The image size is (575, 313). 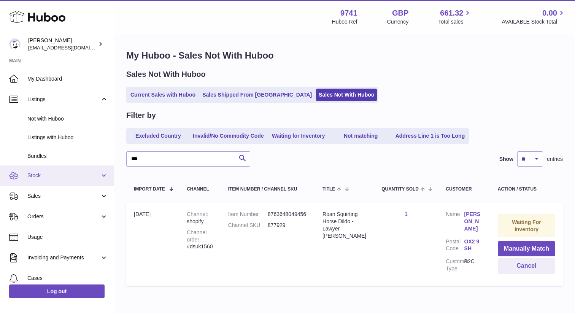 What do you see at coordinates (68, 156) in the screenshot?
I see `span: Bundles` at bounding box center [68, 156].